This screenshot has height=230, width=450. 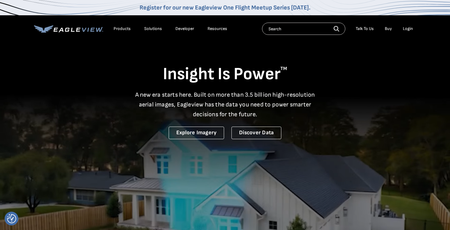 I want to click on a: Discover Data, so click(x=256, y=133).